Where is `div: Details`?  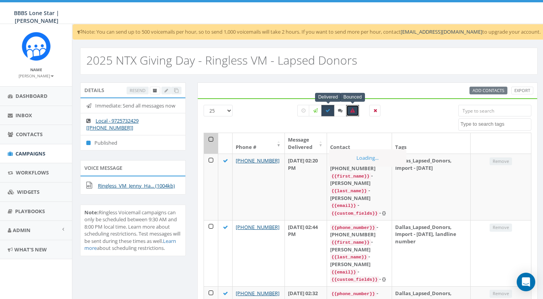 div: Details is located at coordinates (133, 90).